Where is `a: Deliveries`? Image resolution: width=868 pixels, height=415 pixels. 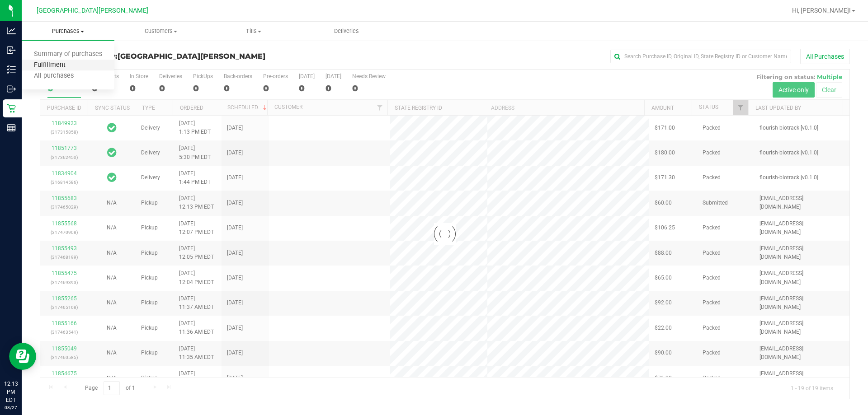 a: Deliveries is located at coordinates (347, 31).